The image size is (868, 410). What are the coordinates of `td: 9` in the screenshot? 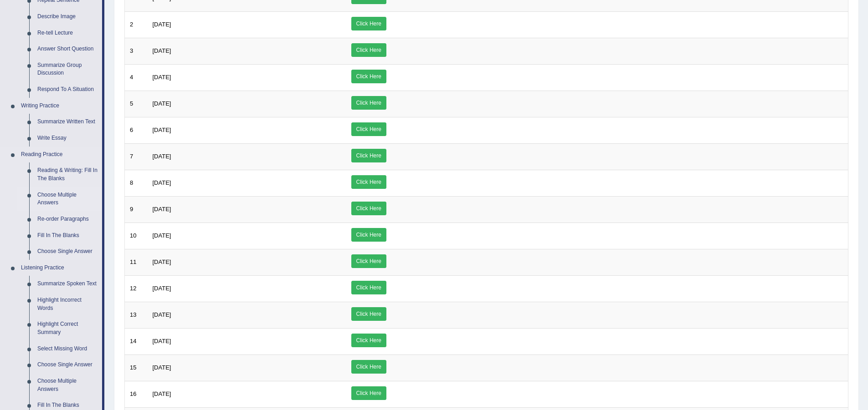 It's located at (136, 209).